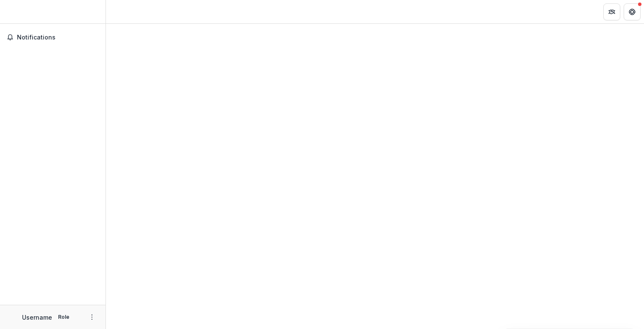 This screenshot has width=644, height=329. I want to click on button: Get Help, so click(632, 12).